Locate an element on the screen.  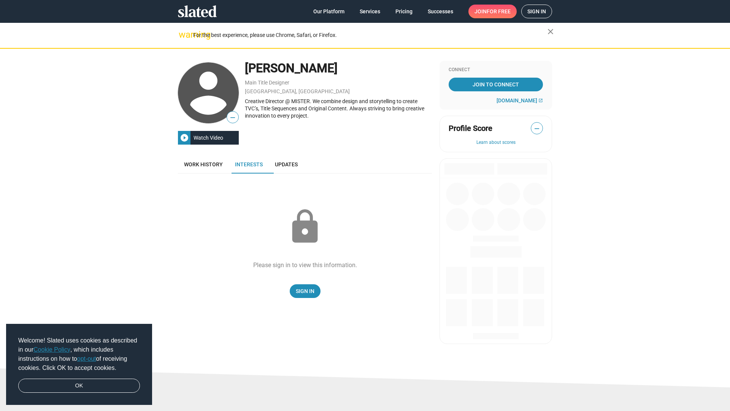
mat-icon: play_circle_filled is located at coordinates (184, 138).